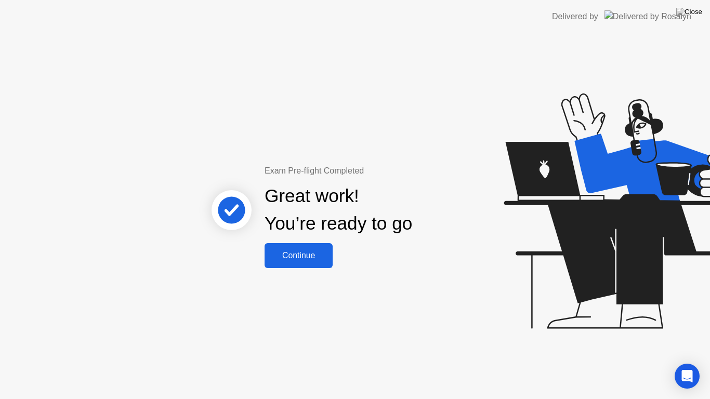 This screenshot has height=399, width=710. Describe the element at coordinates (648, 16) in the screenshot. I see `img: Delivered by Rosalyn` at that location.